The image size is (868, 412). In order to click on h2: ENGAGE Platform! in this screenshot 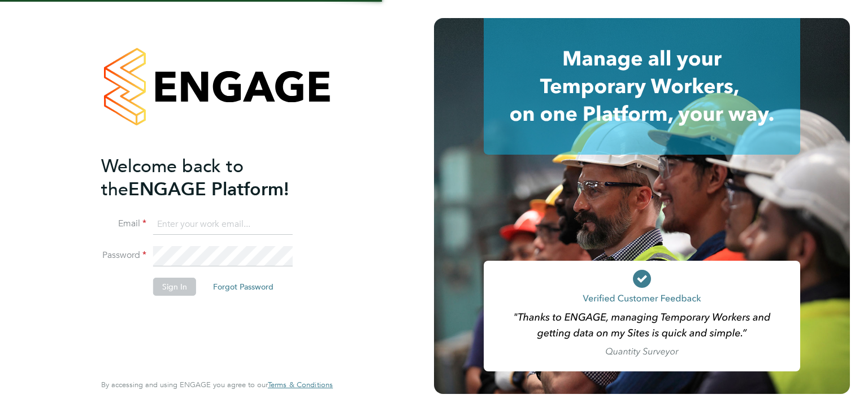, I will do `click(212, 178)`.